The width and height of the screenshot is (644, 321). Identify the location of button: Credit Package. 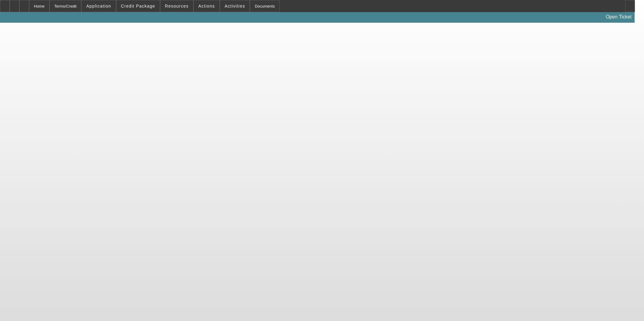
(138, 6).